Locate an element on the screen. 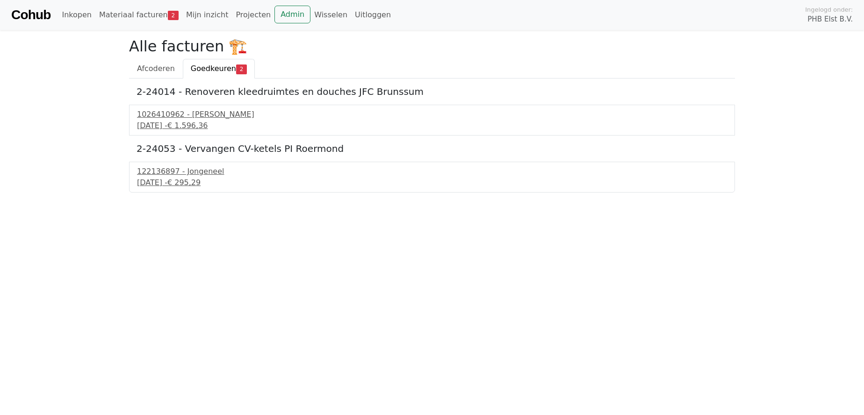 The height and width of the screenshot is (415, 864). h2: Alle facturen 🏗️ is located at coordinates (432, 46).